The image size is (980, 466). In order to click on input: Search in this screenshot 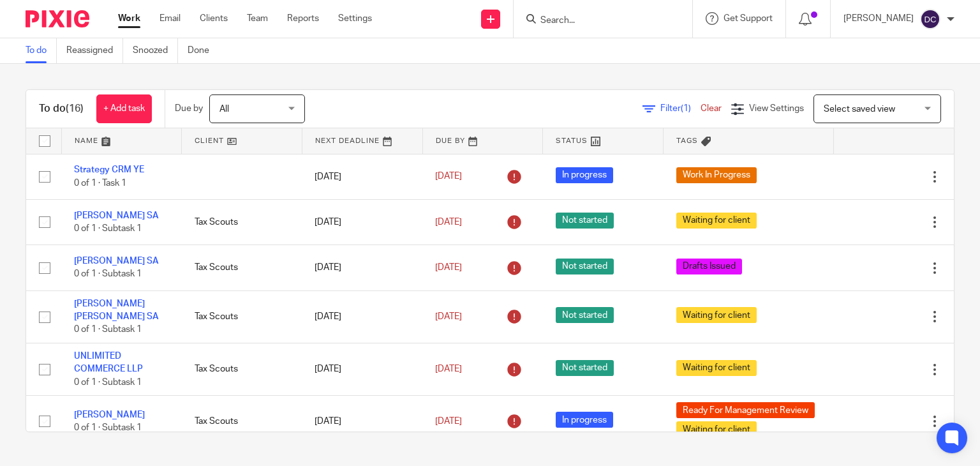, I will do `click(597, 21)`.